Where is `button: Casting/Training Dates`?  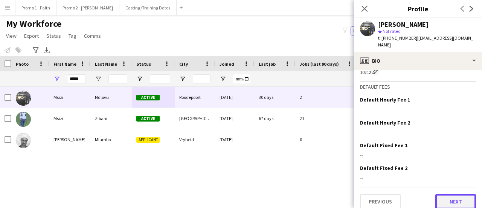
button: Casting/Training Dates is located at coordinates (148, 8).